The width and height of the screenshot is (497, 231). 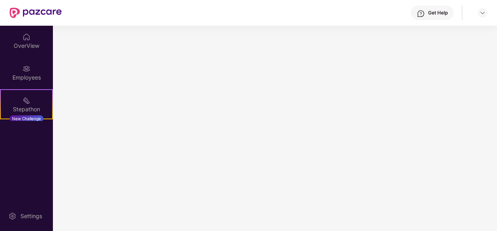 What do you see at coordinates (26, 109) in the screenshot?
I see `div: Stepathon` at bounding box center [26, 109].